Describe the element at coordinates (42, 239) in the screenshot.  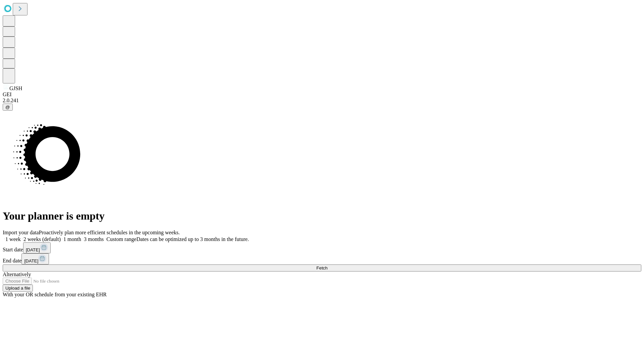
I see `span: 2 weeks (default)` at that location.